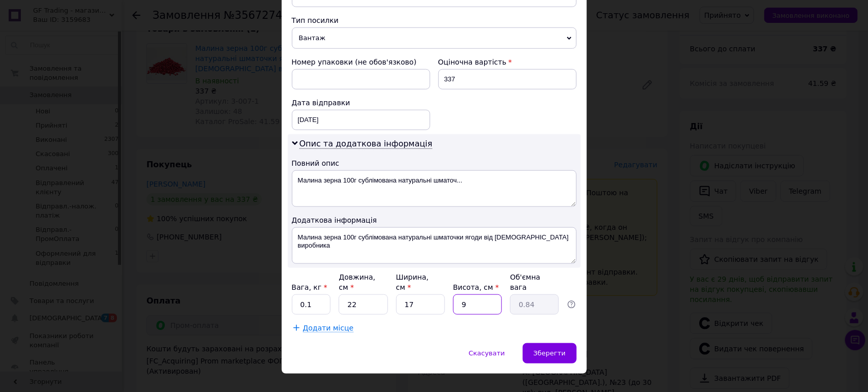 The height and width of the screenshot is (392, 868). What do you see at coordinates (361, 62) in the screenshot?
I see `div: Номер упаковки (не обов'язково)` at bounding box center [361, 62].